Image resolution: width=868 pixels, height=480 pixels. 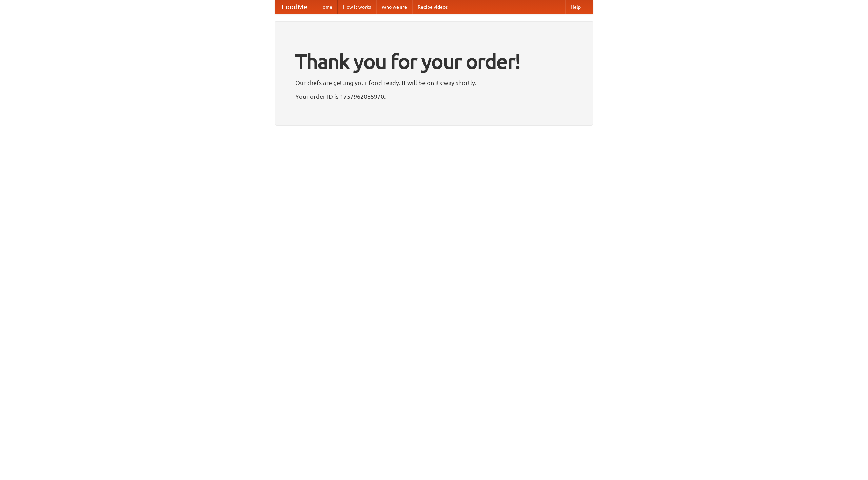 I want to click on a: Who we are, so click(x=395, y=7).